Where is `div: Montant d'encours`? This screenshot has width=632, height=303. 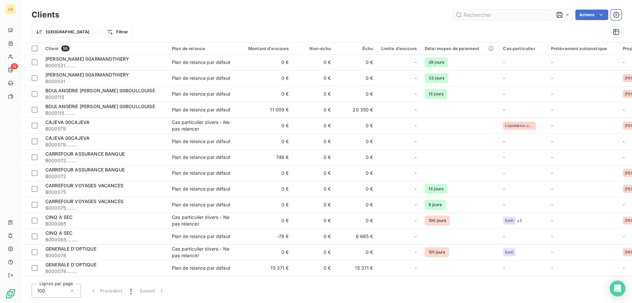
div: Montant d'encours is located at coordinates (265, 48).